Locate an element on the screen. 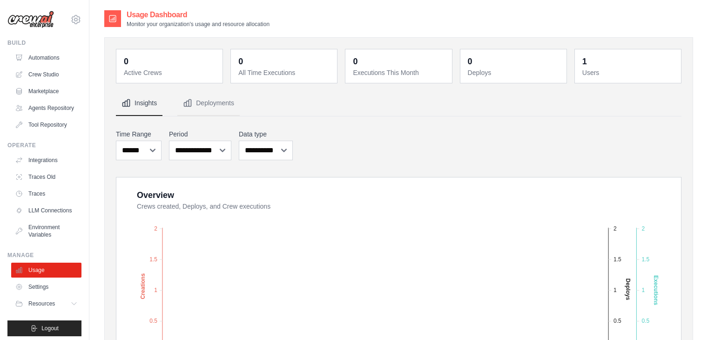  dt: Active Crews is located at coordinates (170, 73).